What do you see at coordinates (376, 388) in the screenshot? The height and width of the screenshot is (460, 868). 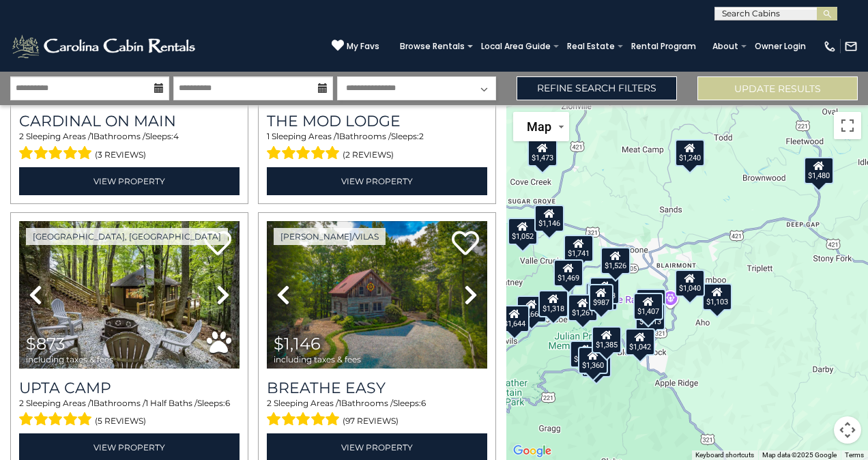 I see `h3: Breathe Easy` at bounding box center [376, 388].